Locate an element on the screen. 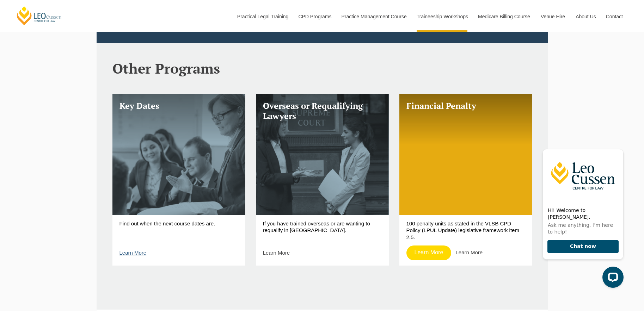 This screenshot has height=311, width=644. h3: Key Dates is located at coordinates (179, 105).